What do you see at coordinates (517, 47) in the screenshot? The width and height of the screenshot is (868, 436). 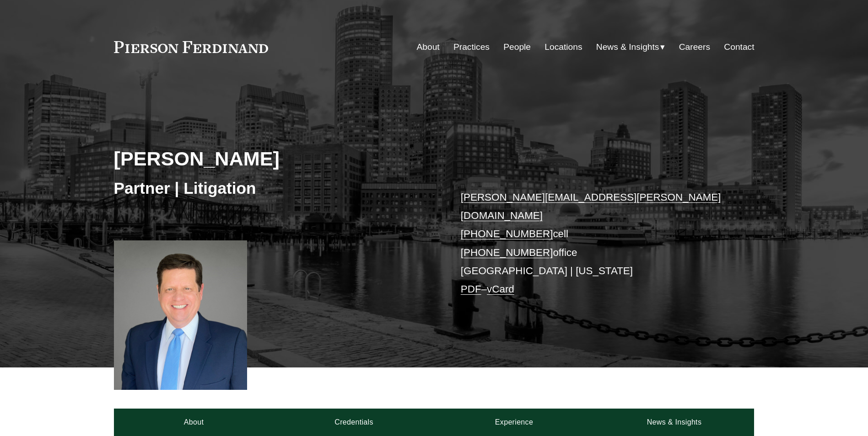 I see `a: People` at bounding box center [517, 47].